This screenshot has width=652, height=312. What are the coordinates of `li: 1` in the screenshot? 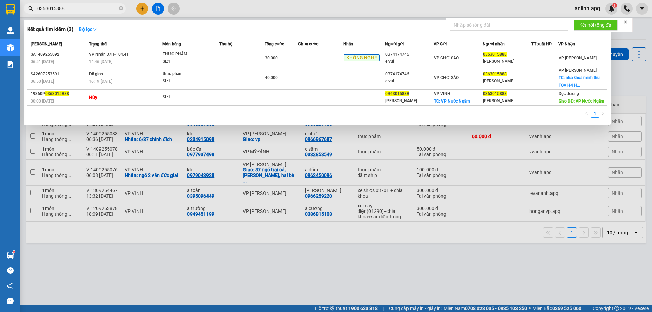 It's located at (595, 114).